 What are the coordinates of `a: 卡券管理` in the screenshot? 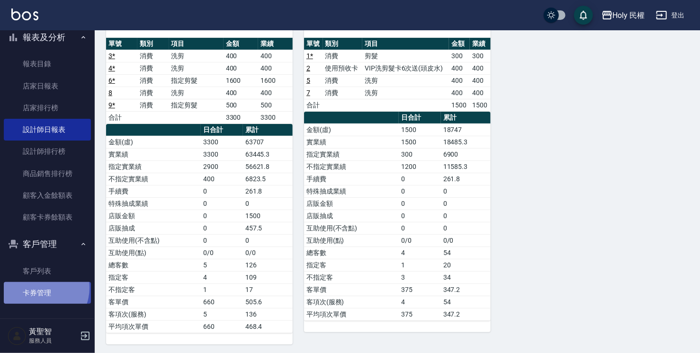 It's located at (47, 293).